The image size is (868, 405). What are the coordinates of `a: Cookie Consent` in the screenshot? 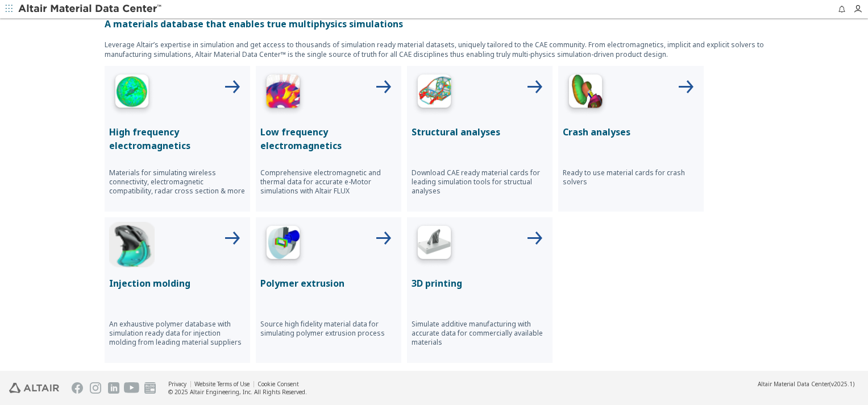 It's located at (278, 384).